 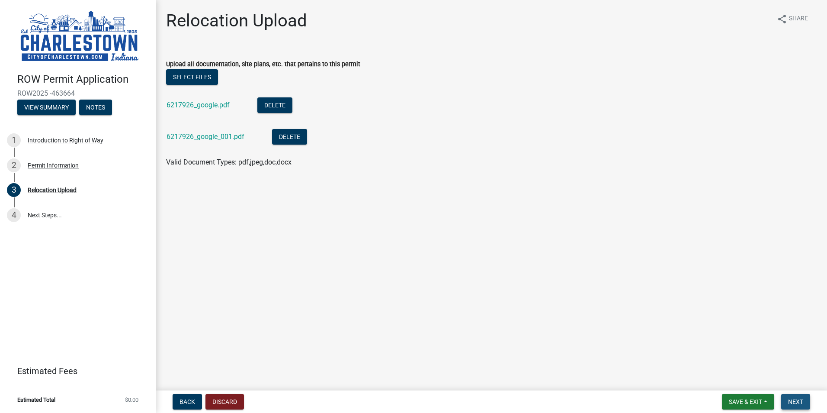 What do you see at coordinates (96, 108) in the screenshot?
I see `wm-modal-confirm: Notes` at bounding box center [96, 108].